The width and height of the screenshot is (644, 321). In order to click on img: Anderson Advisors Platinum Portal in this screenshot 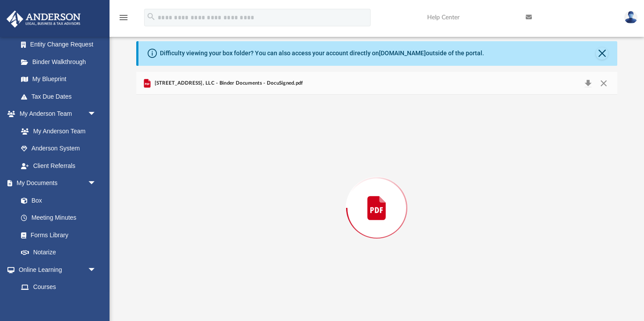, I will do `click(43, 19)`.